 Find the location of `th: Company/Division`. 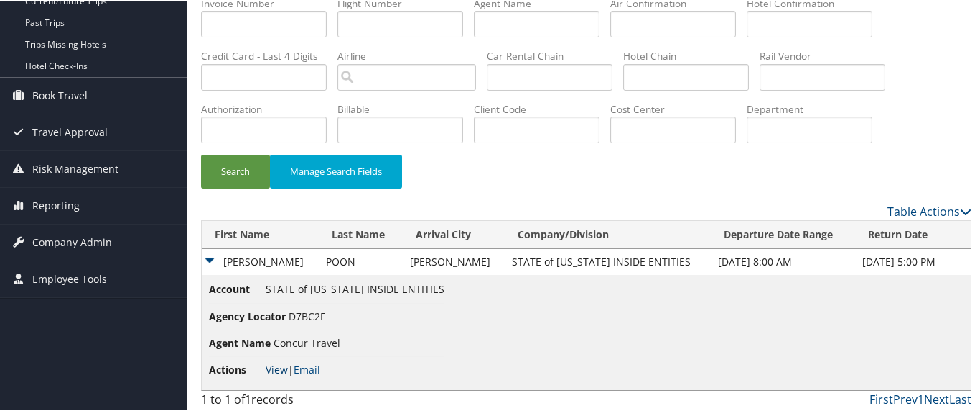

th: Company/Division is located at coordinates (608, 233).